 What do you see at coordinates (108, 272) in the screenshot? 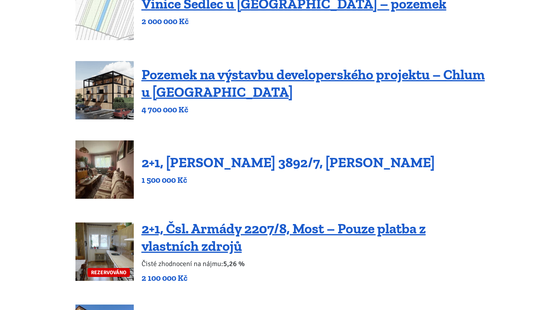
I see `span: REZERVOVÁNO` at bounding box center [108, 272].